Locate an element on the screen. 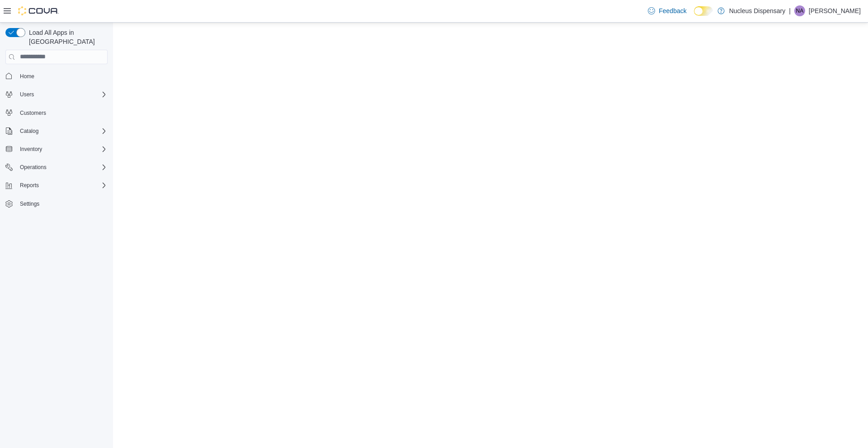 The height and width of the screenshot is (448, 868). button: Home is located at coordinates (57, 76).